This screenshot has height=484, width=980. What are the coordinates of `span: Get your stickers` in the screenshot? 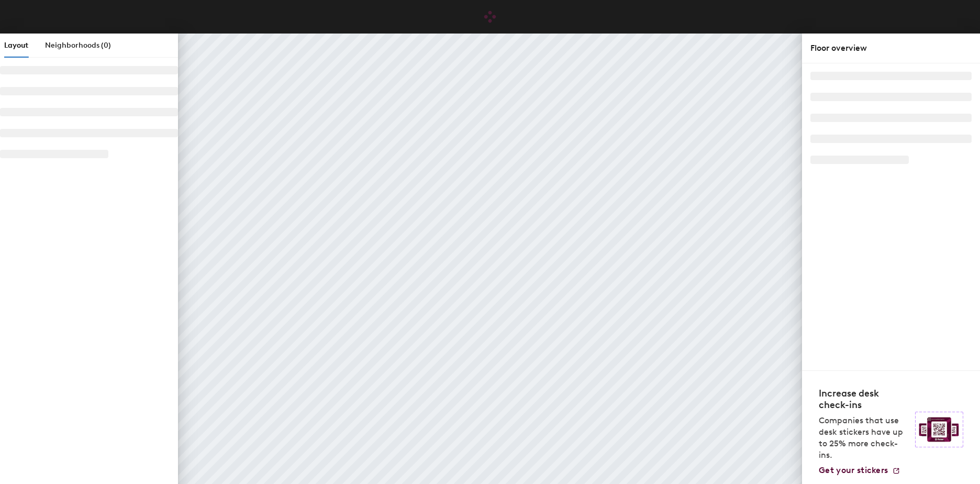 It's located at (853, 469).